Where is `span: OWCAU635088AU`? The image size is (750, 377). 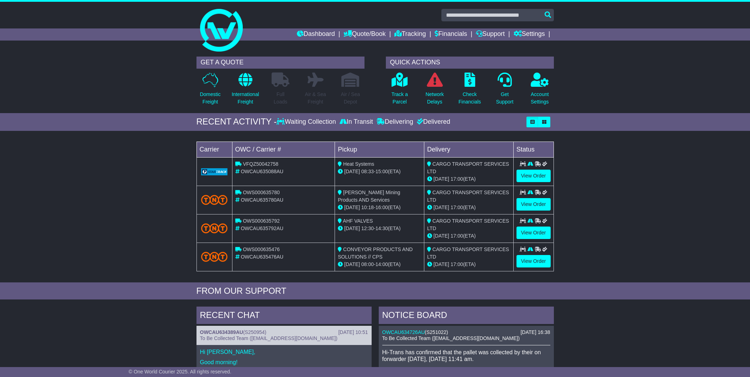 span: OWCAU635088AU is located at coordinates (262, 172).